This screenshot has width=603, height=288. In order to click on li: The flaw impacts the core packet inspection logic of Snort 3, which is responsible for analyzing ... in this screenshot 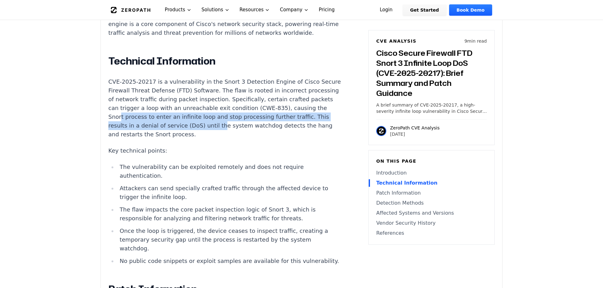, I will do `click(229, 214)`.